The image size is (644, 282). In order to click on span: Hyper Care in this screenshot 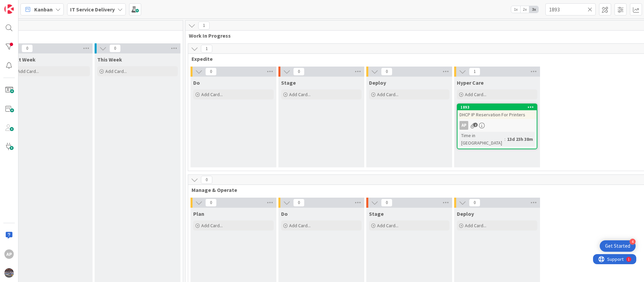, I will do `click(470, 83)`.